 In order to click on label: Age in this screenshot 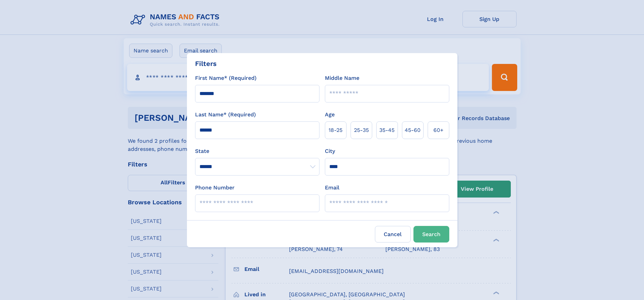, I will do `click(330, 115)`.